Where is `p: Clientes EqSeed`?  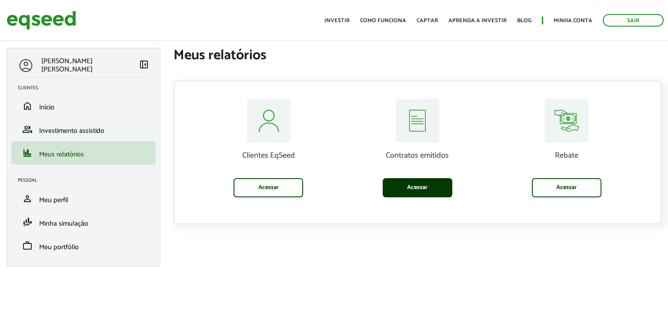
p: Clientes EqSeed is located at coordinates (269, 156).